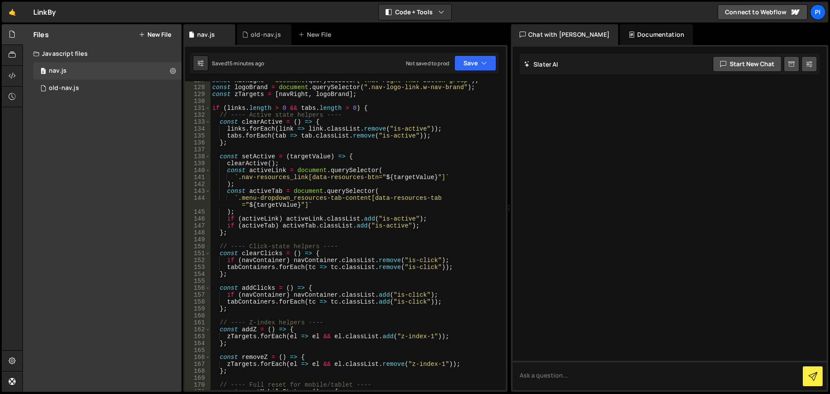 The width and height of the screenshot is (830, 394). I want to click on div: 162, so click(197, 329).